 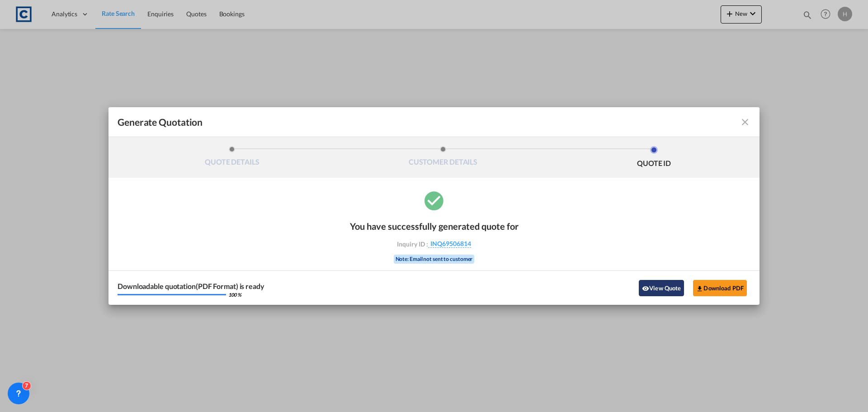 What do you see at coordinates (449, 244) in the screenshot?
I see `span: INQ69506814` at bounding box center [449, 244].